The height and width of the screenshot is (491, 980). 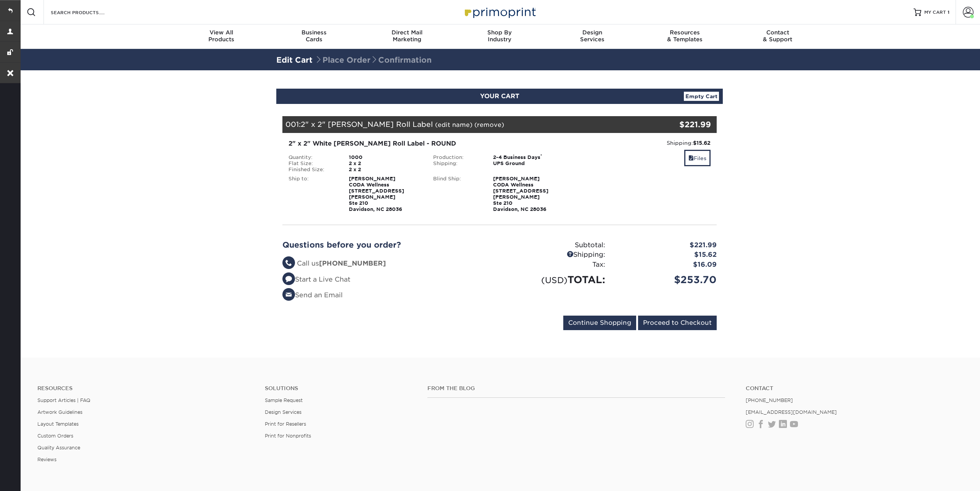 I want to click on a: Quality Assurance, so click(x=59, y=447).